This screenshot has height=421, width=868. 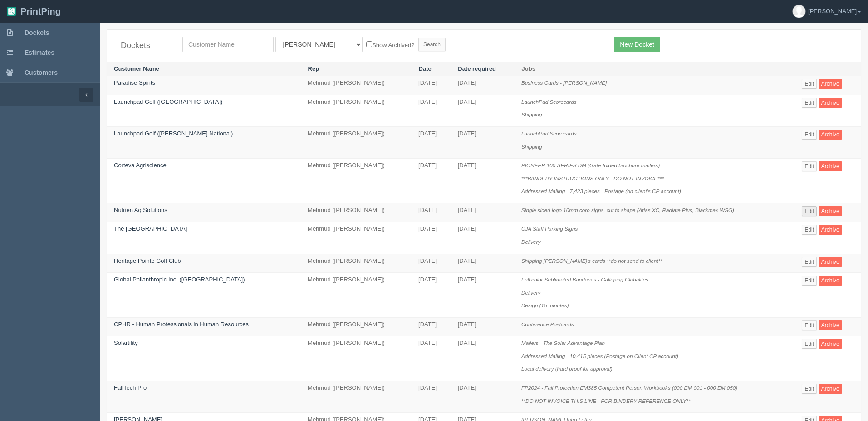 What do you see at coordinates (547, 324) in the screenshot?
I see `i: Conference Postcards` at bounding box center [547, 324].